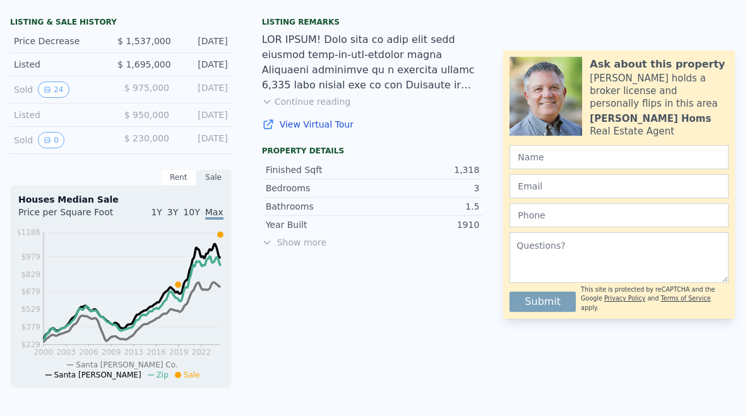  What do you see at coordinates (30, 310) in the screenshot?
I see `tspan: $529` at bounding box center [30, 310].